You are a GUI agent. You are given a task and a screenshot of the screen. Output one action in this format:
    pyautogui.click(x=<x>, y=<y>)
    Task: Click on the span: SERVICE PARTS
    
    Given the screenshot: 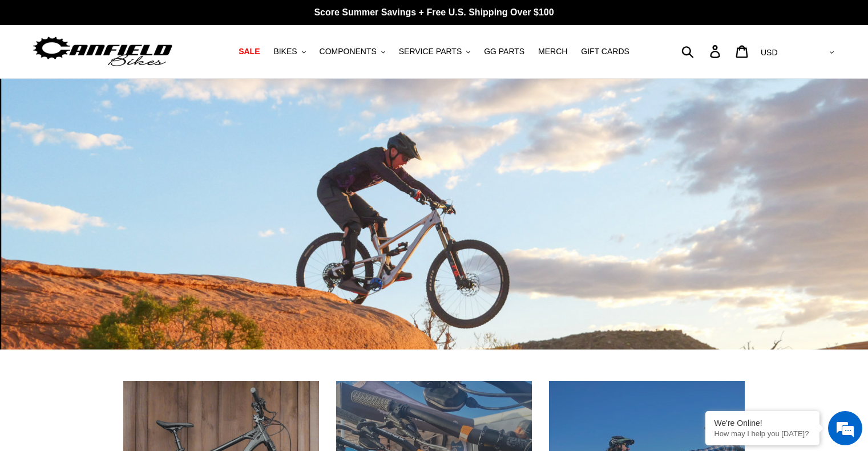 What is the action you would take?
    pyautogui.click(x=430, y=51)
    